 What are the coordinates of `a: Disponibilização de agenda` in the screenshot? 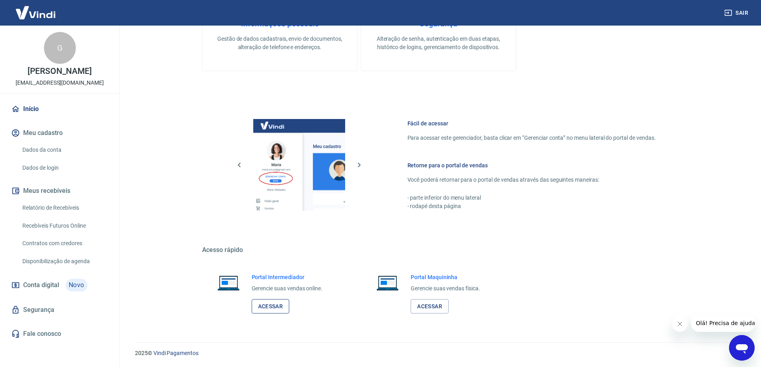 It's located at (64, 261).